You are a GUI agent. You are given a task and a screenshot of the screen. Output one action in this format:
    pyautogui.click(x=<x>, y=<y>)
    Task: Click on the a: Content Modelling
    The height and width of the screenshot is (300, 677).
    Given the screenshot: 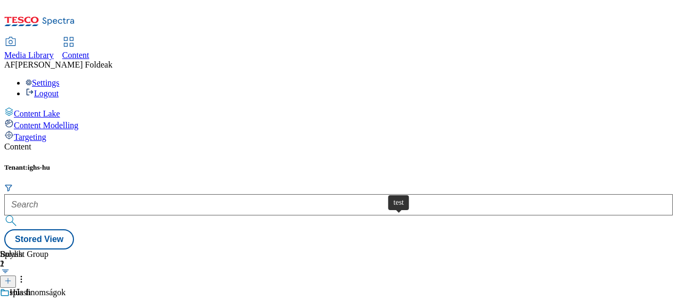 What is the action you would take?
    pyautogui.click(x=339, y=125)
    